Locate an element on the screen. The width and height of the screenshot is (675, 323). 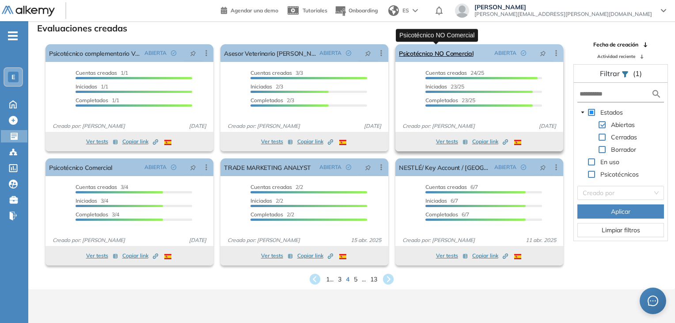
span: Filtrar is located at coordinates (611, 73).